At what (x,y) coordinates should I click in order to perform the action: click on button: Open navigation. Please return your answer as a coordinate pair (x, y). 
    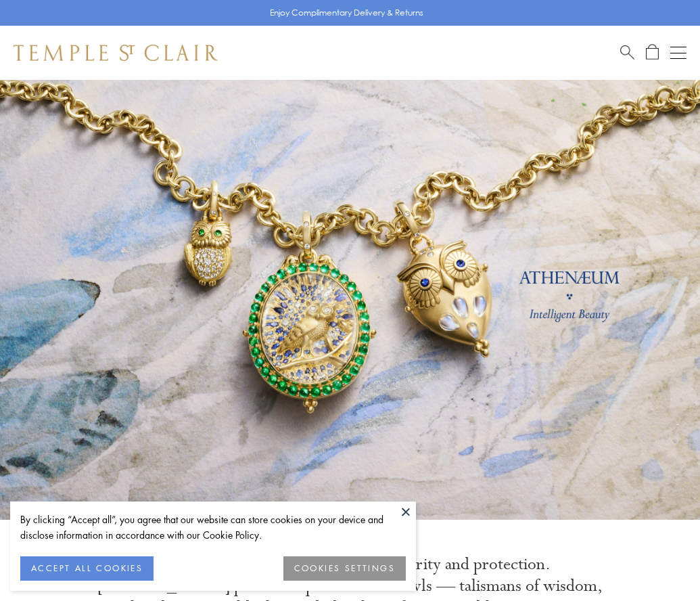
    Looking at the image, I should click on (678, 53).